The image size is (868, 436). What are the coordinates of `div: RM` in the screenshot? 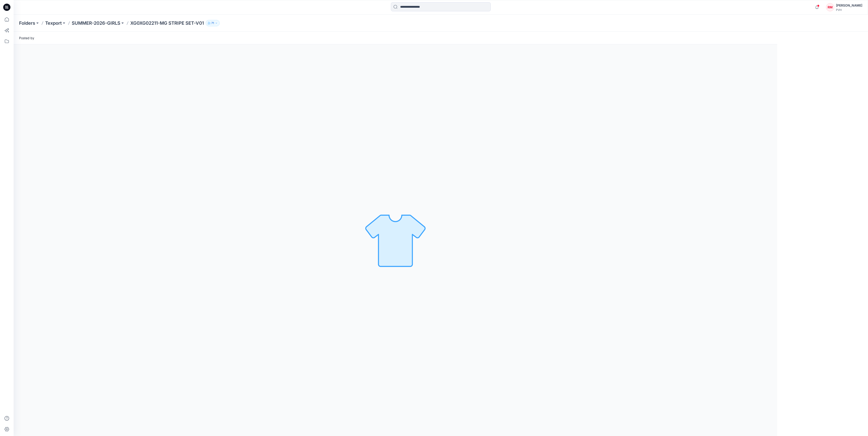 It's located at (830, 8).